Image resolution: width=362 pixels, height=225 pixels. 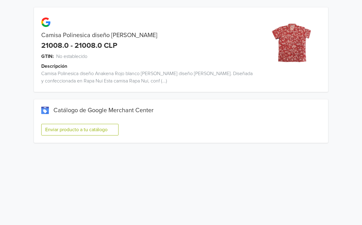 I want to click on img: product_image, so click(x=292, y=43).